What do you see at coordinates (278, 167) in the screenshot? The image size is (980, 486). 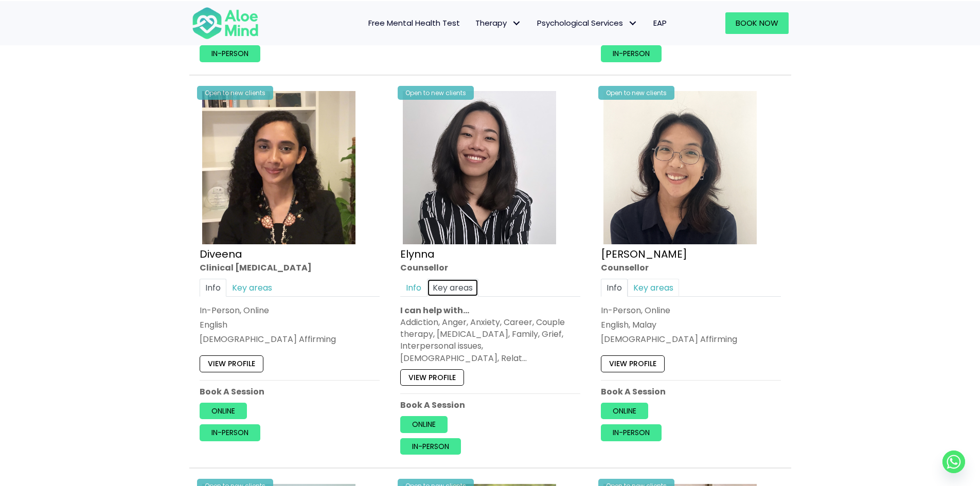 I see `img: IMG_1660 – Diveena Nair` at bounding box center [278, 167].